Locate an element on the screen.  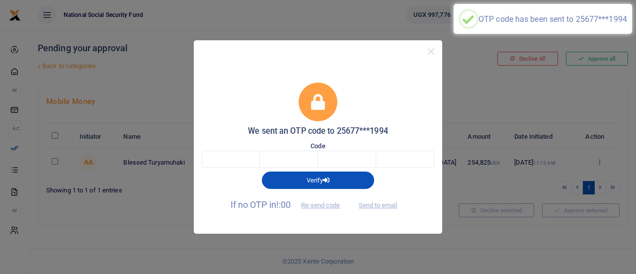
label: Code is located at coordinates (317, 146).